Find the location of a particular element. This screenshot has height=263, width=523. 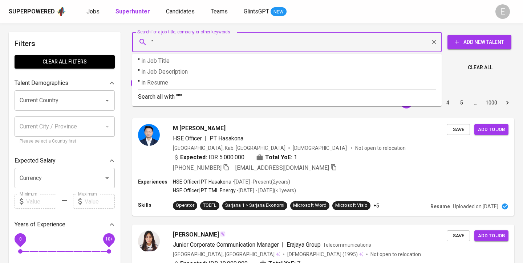

span: PT Hasakona is located at coordinates (226, 138).